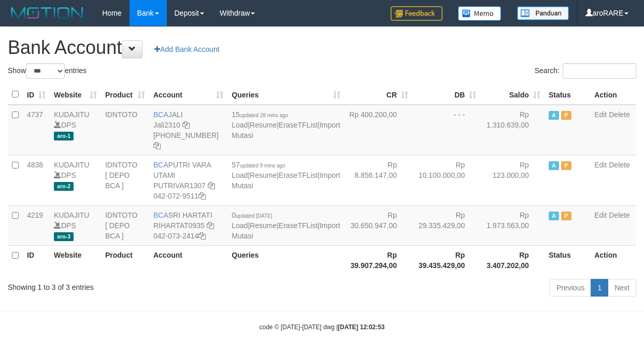 The width and height of the screenshot is (644, 351). What do you see at coordinates (512, 225) in the screenshot?
I see `td: Rp 1.973.563,00` at bounding box center [512, 225].